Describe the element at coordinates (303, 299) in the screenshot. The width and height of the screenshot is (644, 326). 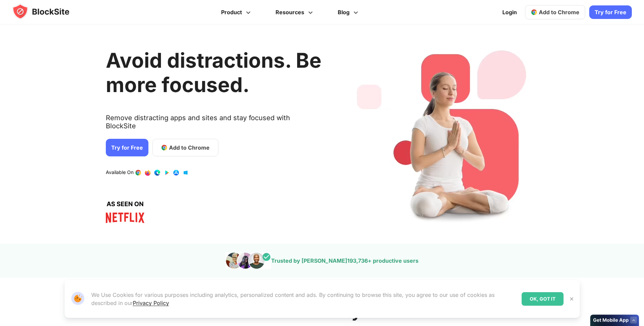
I see `p: We Use Cookies for various purposes including analytics, personalized content and ads. By continu...` at that location.